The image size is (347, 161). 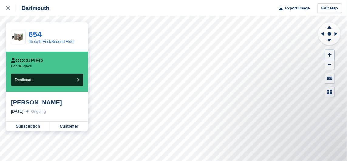 What do you see at coordinates (330, 8) in the screenshot?
I see `a: Edit Map` at bounding box center [330, 8].